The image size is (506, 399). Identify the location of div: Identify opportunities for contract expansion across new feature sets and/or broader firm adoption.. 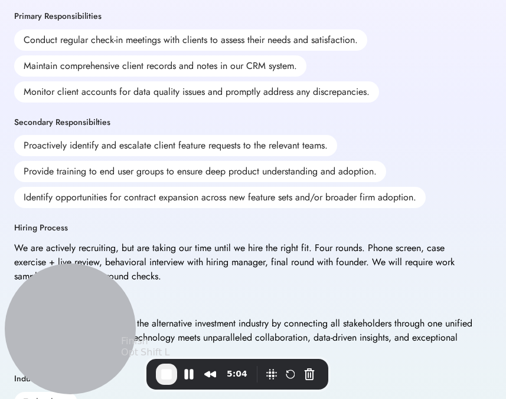
(220, 198).